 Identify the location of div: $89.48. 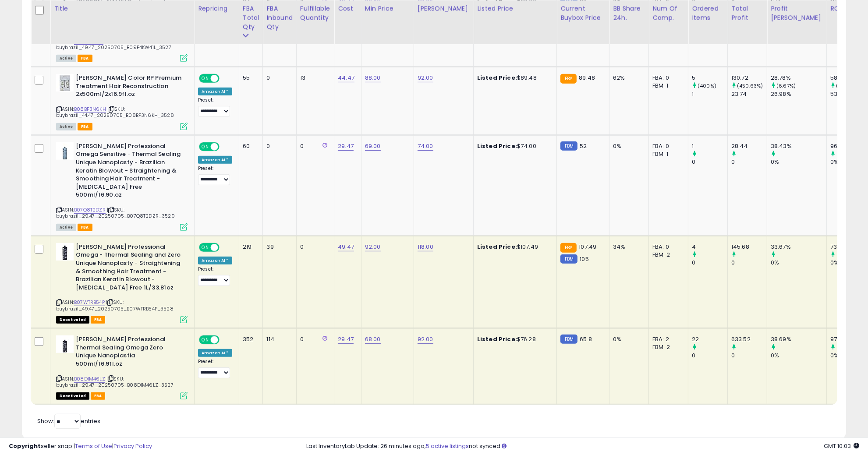
(513, 78).